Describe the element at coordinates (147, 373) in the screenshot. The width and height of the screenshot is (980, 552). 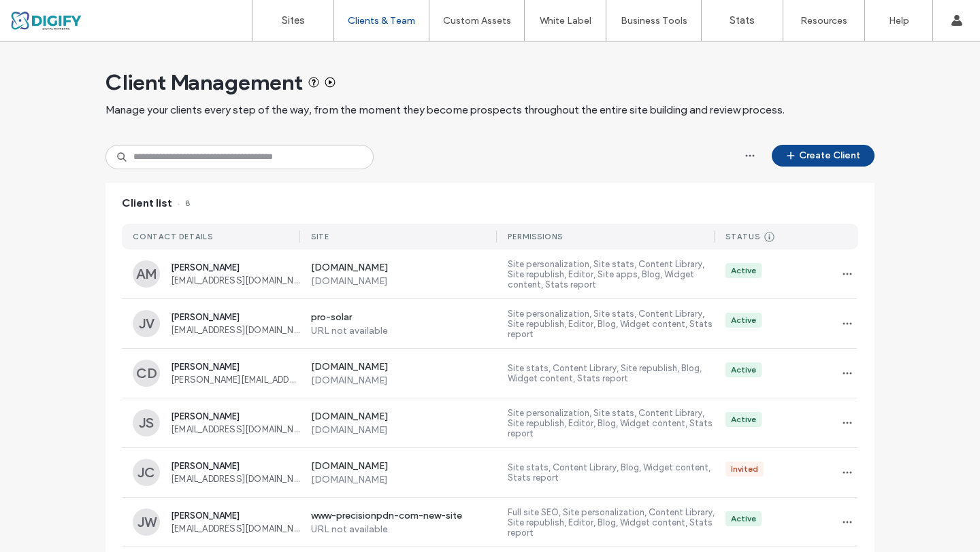
I see `div: CD` at that location.